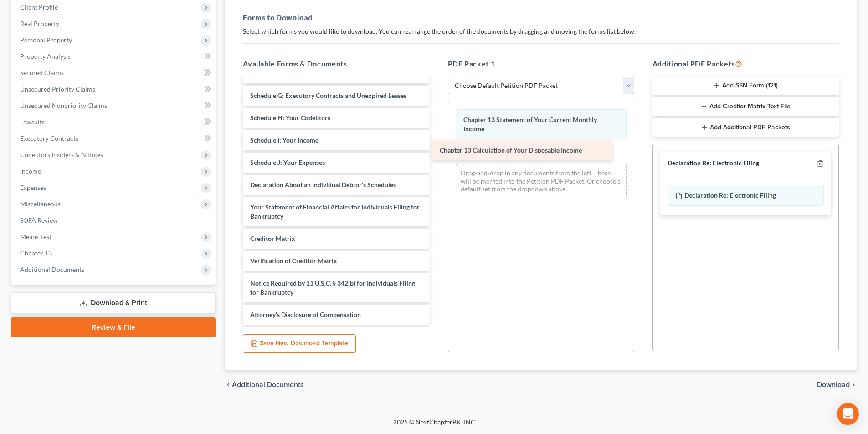 The height and width of the screenshot is (434, 868). What do you see at coordinates (40, 24) in the screenshot?
I see `span: Real Property` at bounding box center [40, 24].